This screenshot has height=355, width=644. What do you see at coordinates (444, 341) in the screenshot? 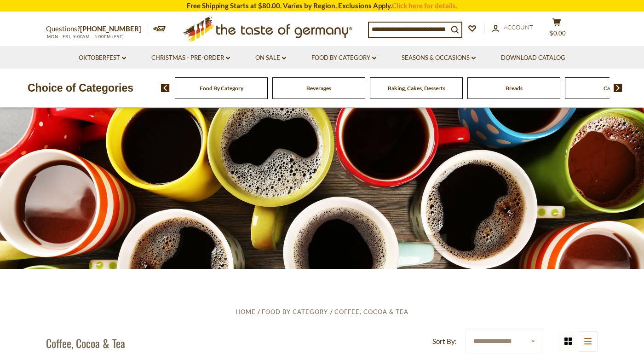
I see `label: Sort By:` at bounding box center [444, 341].